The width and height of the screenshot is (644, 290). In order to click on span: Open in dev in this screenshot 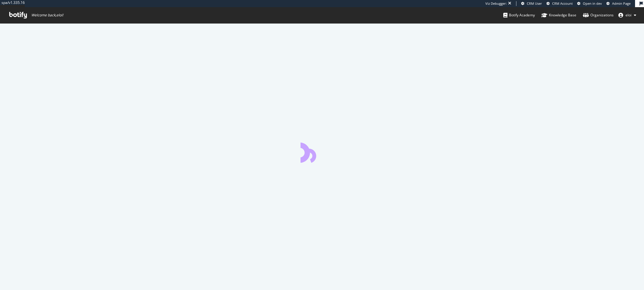, I will do `click(592, 4)`.